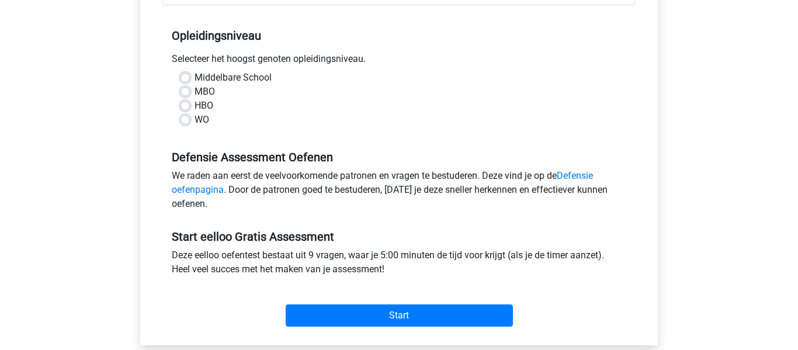 The height and width of the screenshot is (350, 798). What do you see at coordinates (204, 106) in the screenshot?
I see `label: HBO` at bounding box center [204, 106].